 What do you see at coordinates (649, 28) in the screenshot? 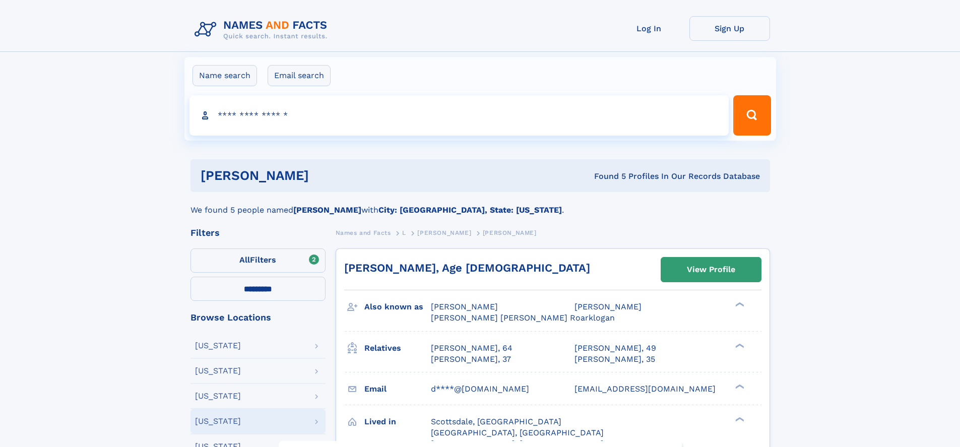
I see `a: Log In` at bounding box center [649, 28].